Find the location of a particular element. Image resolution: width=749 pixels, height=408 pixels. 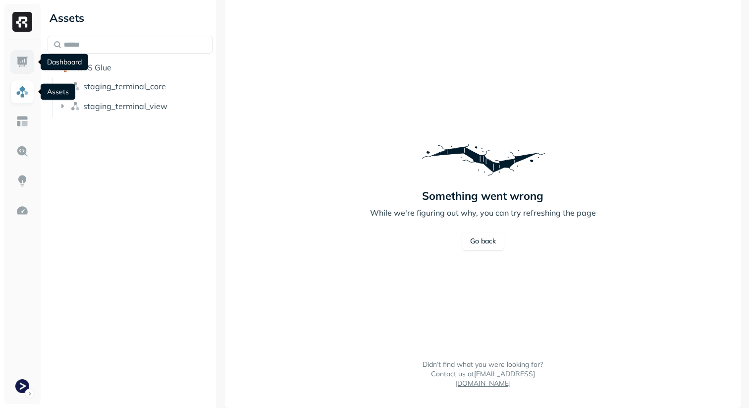

img: Insights is located at coordinates (22, 181).